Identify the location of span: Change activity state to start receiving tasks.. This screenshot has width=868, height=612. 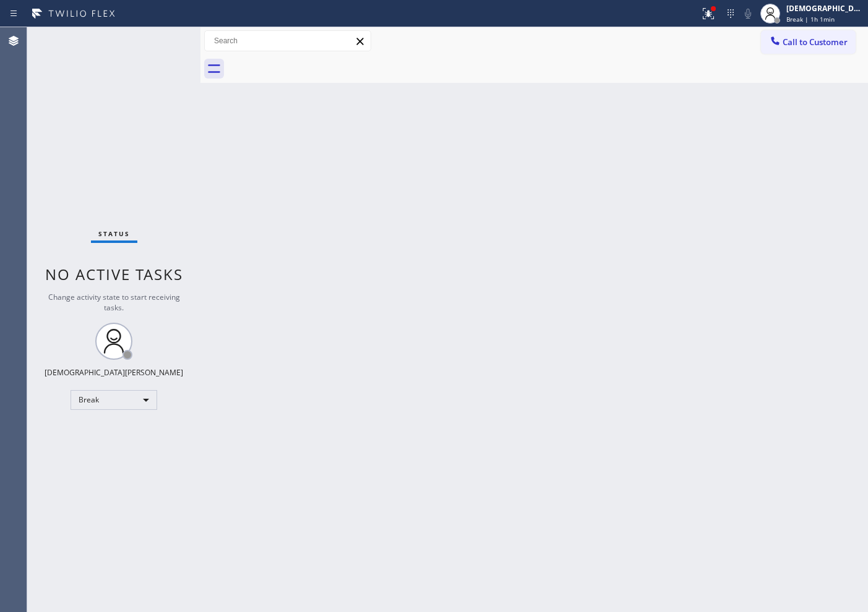
(114, 303).